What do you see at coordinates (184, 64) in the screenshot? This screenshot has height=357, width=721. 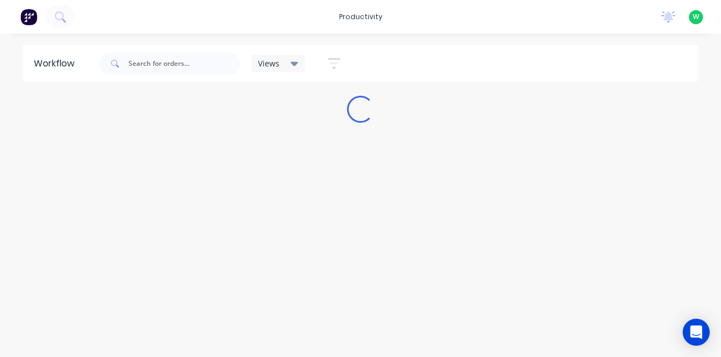 I see `input: Search for orders...` at bounding box center [184, 64].